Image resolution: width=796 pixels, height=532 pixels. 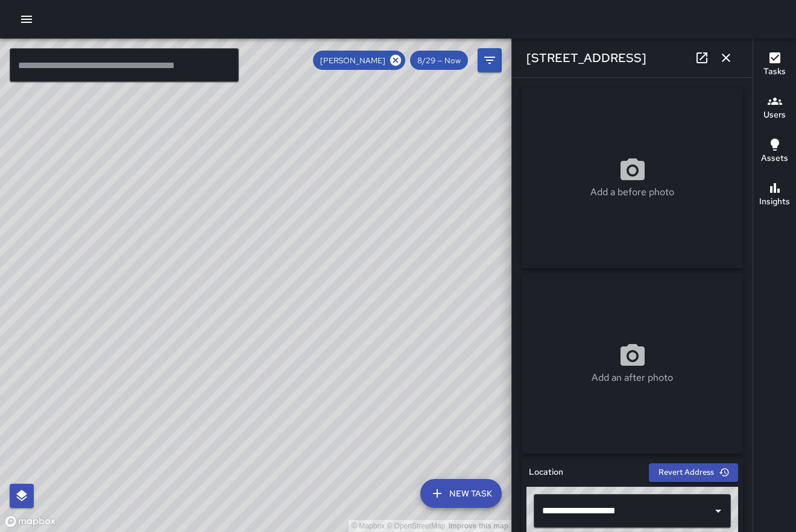 I want to click on h6: Tasks, so click(x=774, y=72).